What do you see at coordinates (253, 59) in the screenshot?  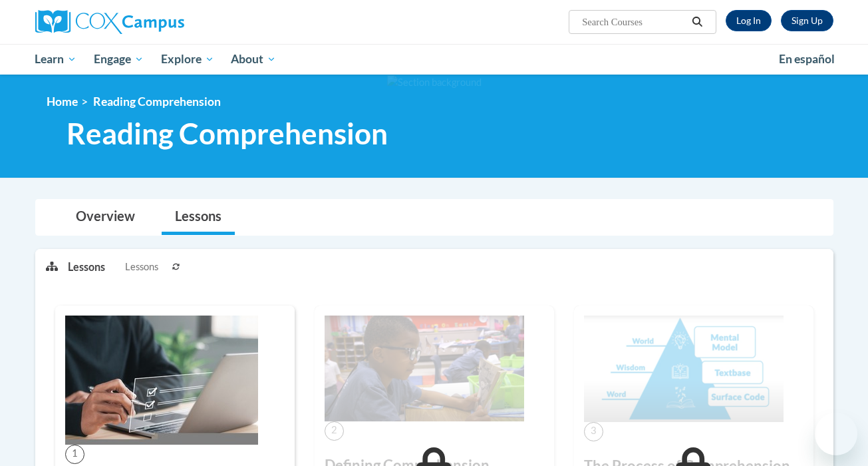 I see `span: About` at bounding box center [253, 59].